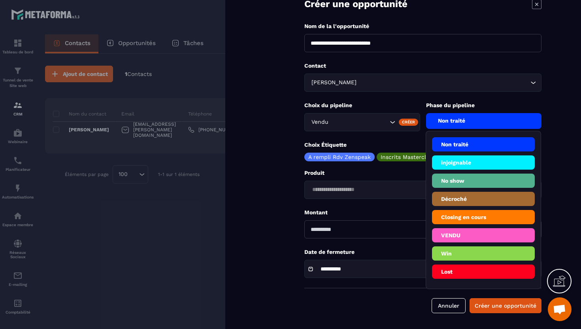  Describe the element at coordinates (362, 105) in the screenshot. I see `p: Choix du pipeline` at that location.